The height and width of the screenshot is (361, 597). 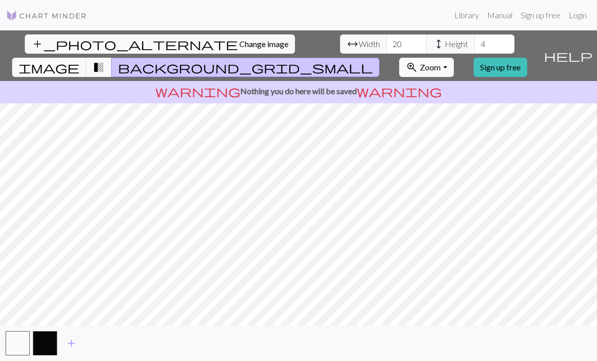 I want to click on span: Zoom, so click(x=430, y=67).